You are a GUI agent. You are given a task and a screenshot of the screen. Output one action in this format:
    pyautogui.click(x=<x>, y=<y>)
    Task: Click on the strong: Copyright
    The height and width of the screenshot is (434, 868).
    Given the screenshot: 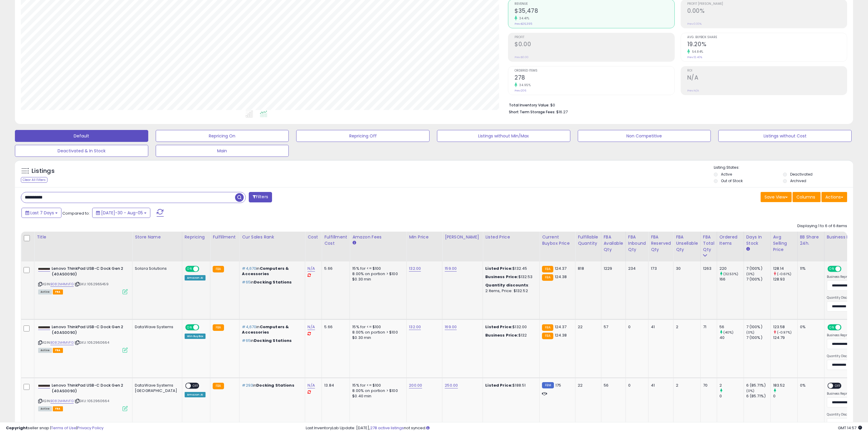 What is the action you would take?
    pyautogui.click(x=17, y=428)
    